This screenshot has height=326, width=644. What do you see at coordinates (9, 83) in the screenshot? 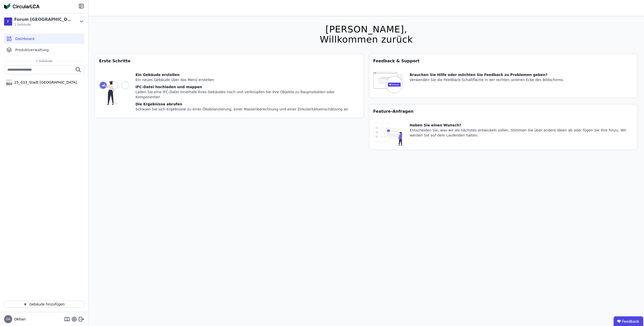
I see `img: 25_033_Stadt Königsbrunn_Forum` at bounding box center [9, 83].